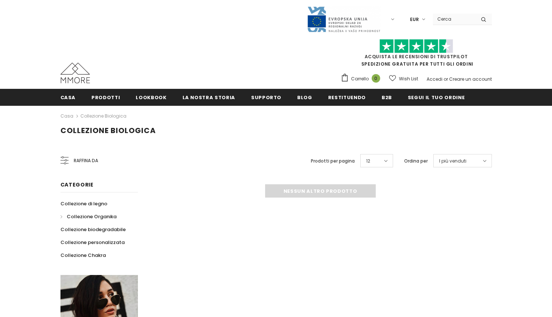 The image size is (552, 317). What do you see at coordinates (91, 216) in the screenshot?
I see `span: Collezione Organika` at bounding box center [91, 216].